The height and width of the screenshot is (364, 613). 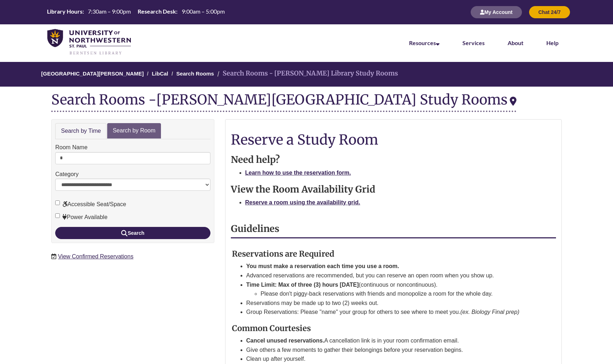 I want to click on strong: Learn how to use the reservation form., so click(x=298, y=173).